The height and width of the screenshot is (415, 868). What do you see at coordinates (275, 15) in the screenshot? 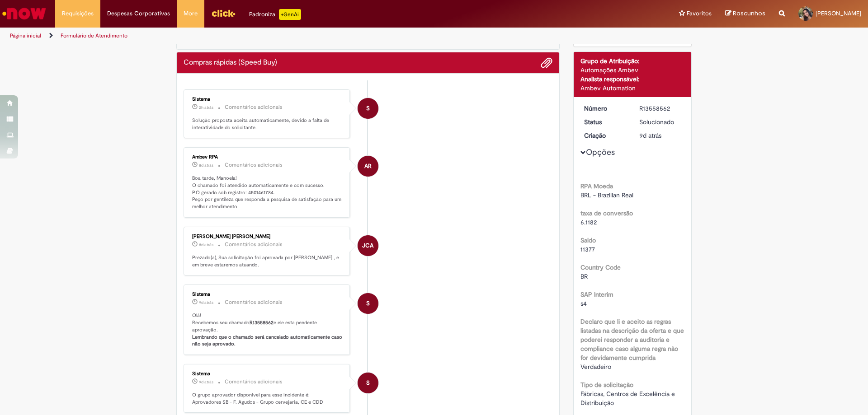
I see `div: Padroniza` at bounding box center [275, 15].